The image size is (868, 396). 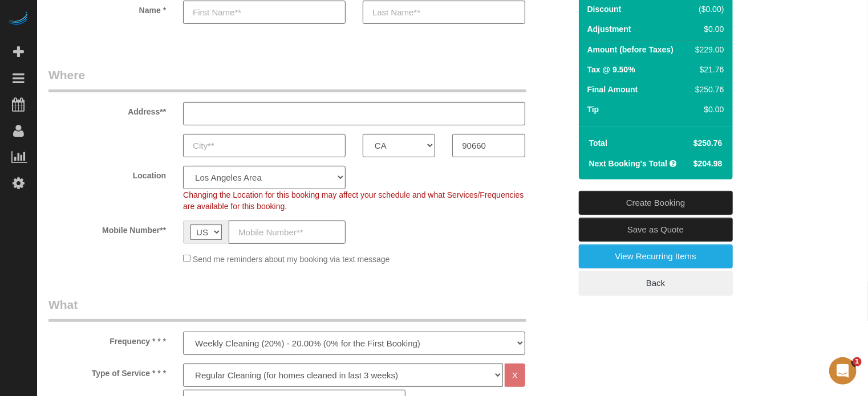 What do you see at coordinates (611, 69) in the screenshot?
I see `label: Tax @ 9.50%` at bounding box center [611, 69].